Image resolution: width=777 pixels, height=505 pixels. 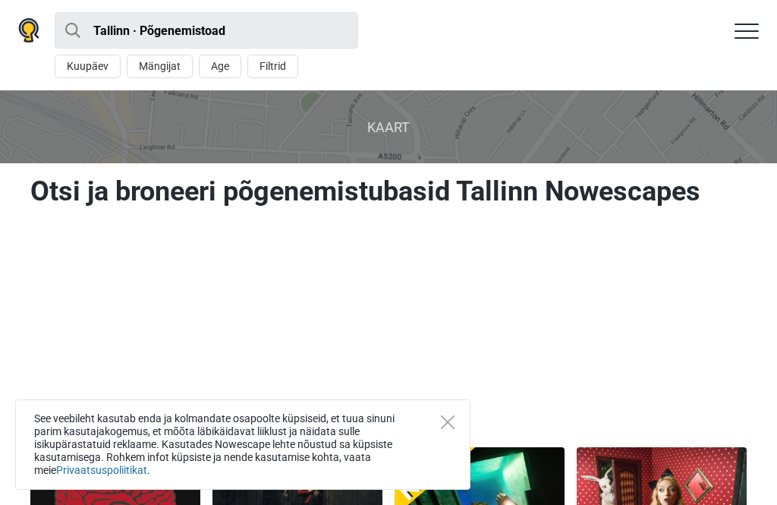 I want to click on div: See veebileht kasutab enda ja kolmandate osapoolte küpsiseid, et tuua sinuni parim kasutajakogemu..., so click(x=243, y=444).